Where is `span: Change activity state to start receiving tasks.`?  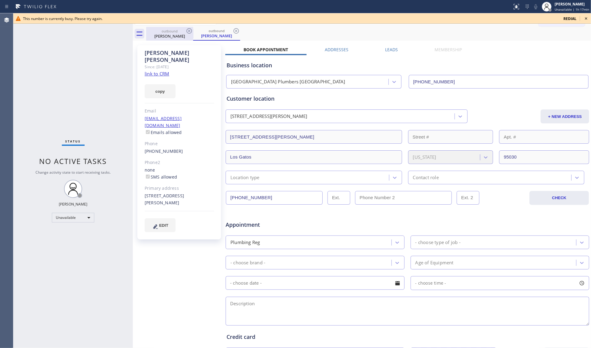 span: Change activity state to start receiving tasks. is located at coordinates (73, 172).